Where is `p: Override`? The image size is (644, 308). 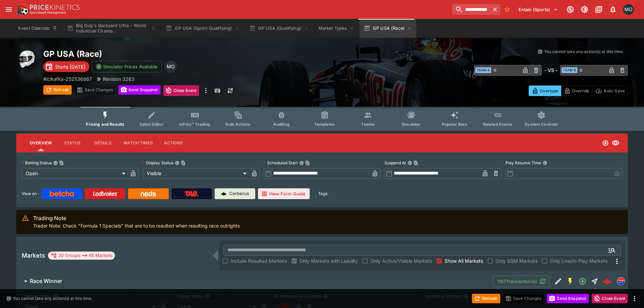 p: Override is located at coordinates (581, 90).